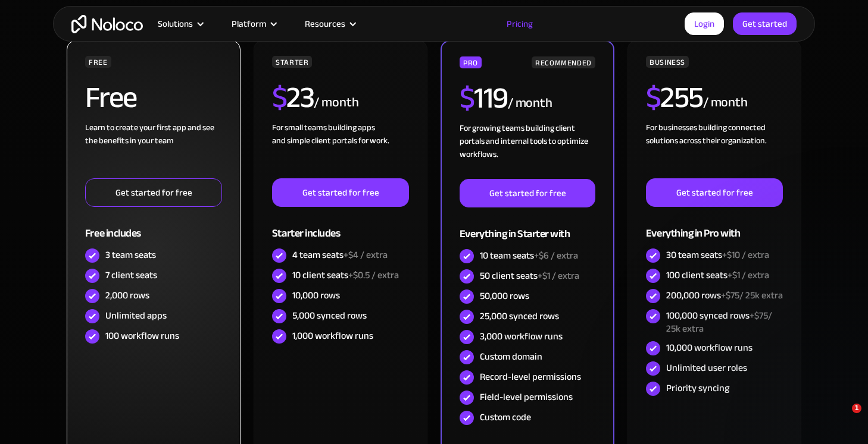 This screenshot has height=444, width=868. Describe the element at coordinates (333, 336) in the screenshot. I see `div: 1,000 workflow runs` at that location.